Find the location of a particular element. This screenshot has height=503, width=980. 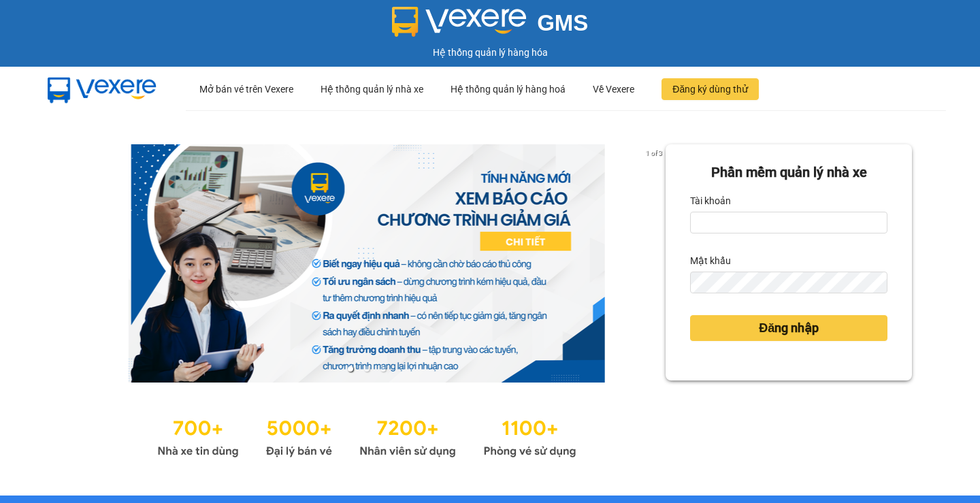

li: slide item 2 is located at coordinates (367, 369).